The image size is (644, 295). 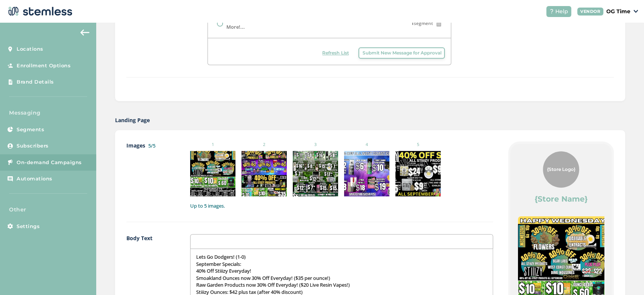 What do you see at coordinates (336, 53) in the screenshot?
I see `button: Refresh List` at bounding box center [336, 53].